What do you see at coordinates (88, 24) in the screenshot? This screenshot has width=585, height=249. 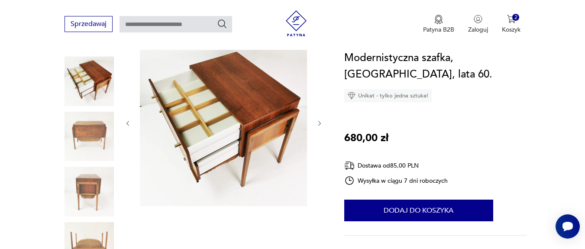 I see `button: Sprzedawaj` at bounding box center [88, 24].